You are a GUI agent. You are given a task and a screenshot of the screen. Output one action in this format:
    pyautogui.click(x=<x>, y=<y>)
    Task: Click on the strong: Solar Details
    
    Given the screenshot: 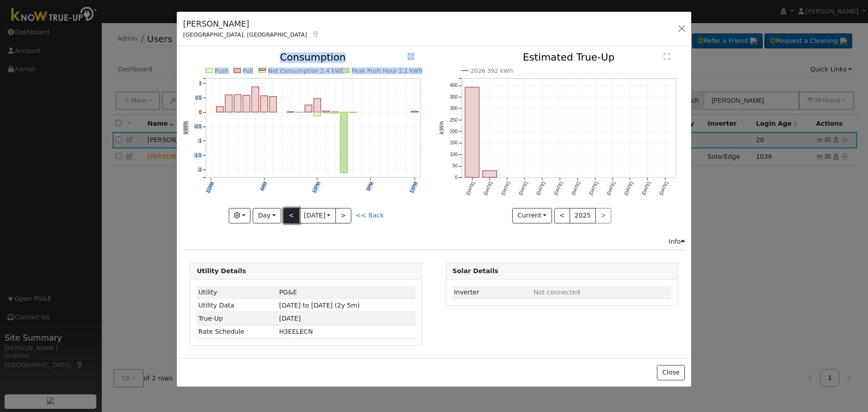 What is the action you would take?
    pyautogui.click(x=475, y=271)
    